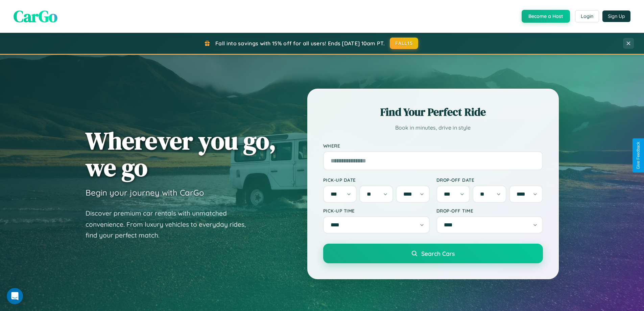  Describe the element at coordinates (490, 211) in the screenshot. I see `label: Drop-off Time` at that location.